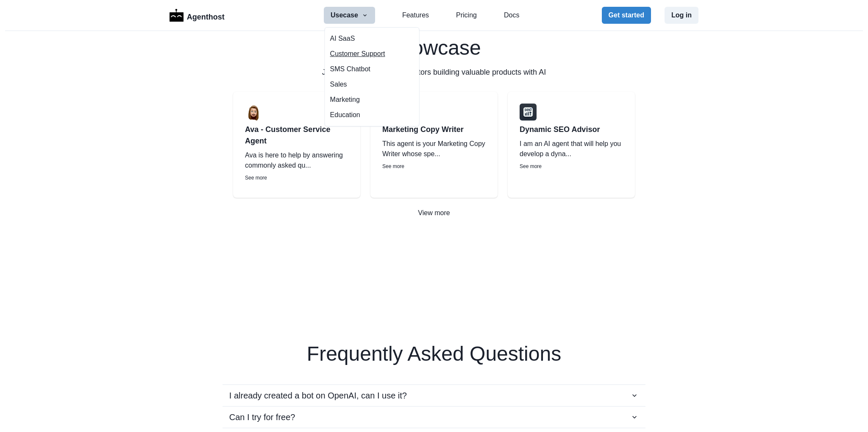  I want to click on img: Logo, so click(176, 16).